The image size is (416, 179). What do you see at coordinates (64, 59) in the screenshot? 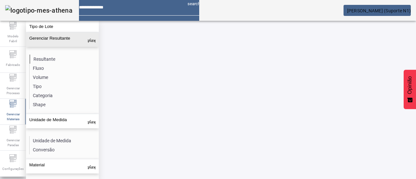
I see `li: Resultante` at bounding box center [64, 59].